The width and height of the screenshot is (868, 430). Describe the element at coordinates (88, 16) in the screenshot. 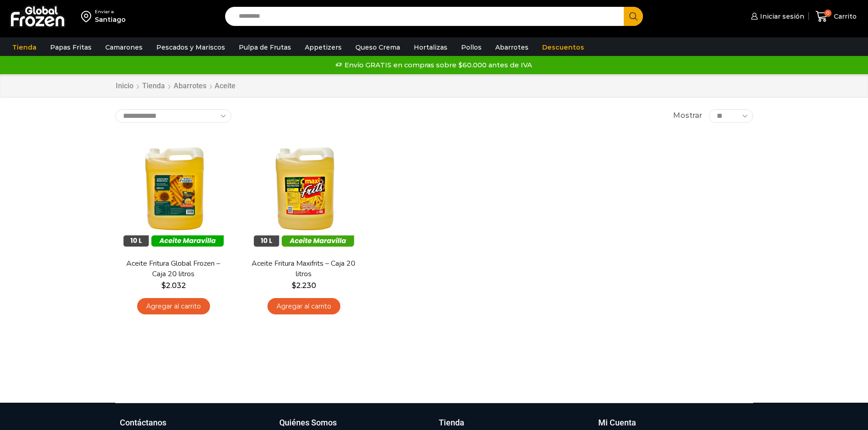

I see `img: address-field-icon.svg` at that location.